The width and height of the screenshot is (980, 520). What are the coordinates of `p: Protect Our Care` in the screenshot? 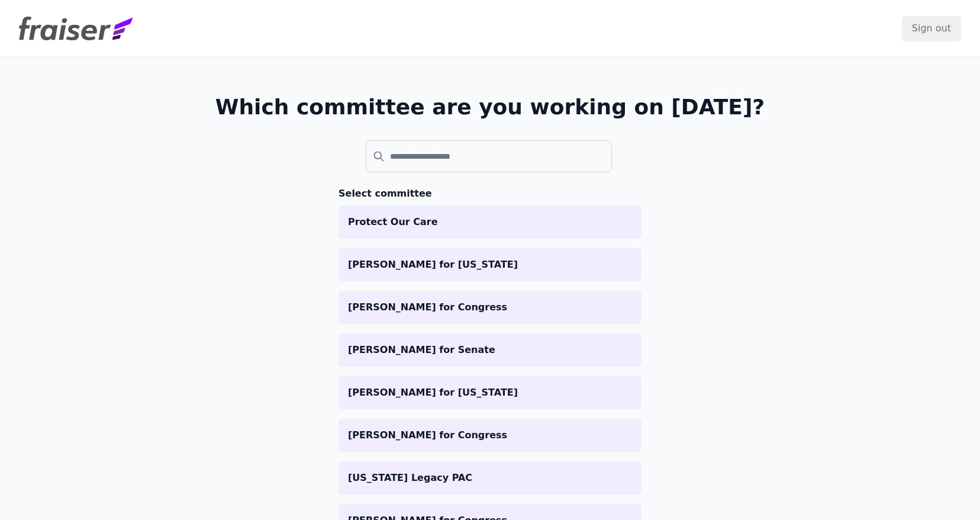 It's located at (490, 222).